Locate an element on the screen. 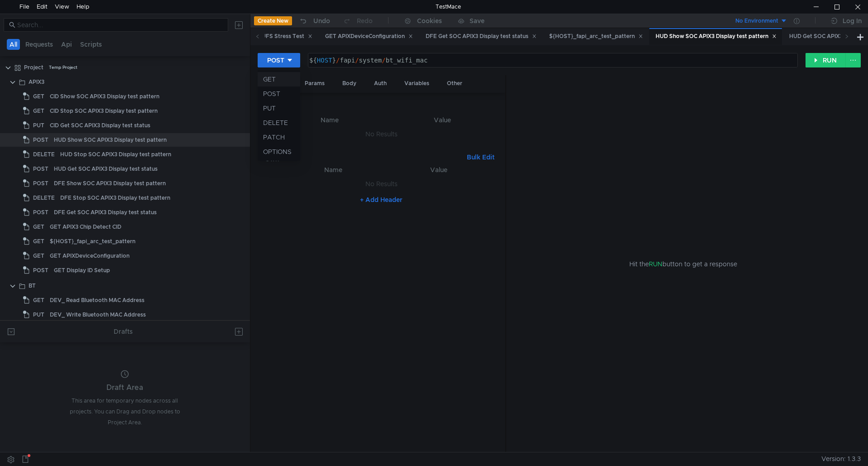 The height and width of the screenshot is (466, 868). li: DELETE is located at coordinates (279, 123).